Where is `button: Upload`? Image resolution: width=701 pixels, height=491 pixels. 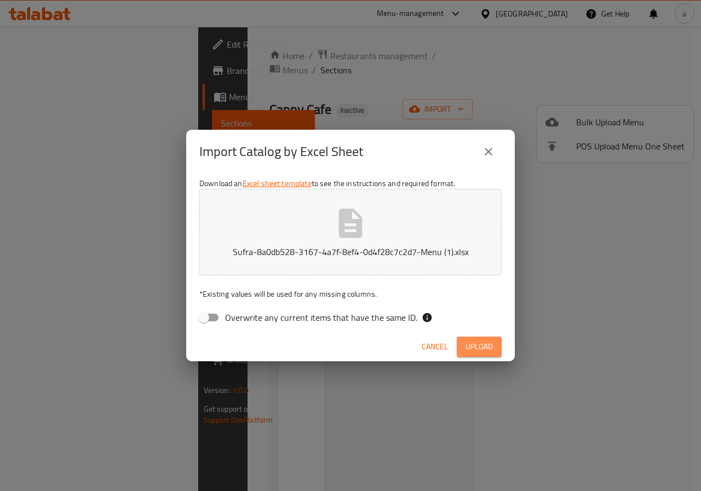
button: Upload is located at coordinates (479, 347).